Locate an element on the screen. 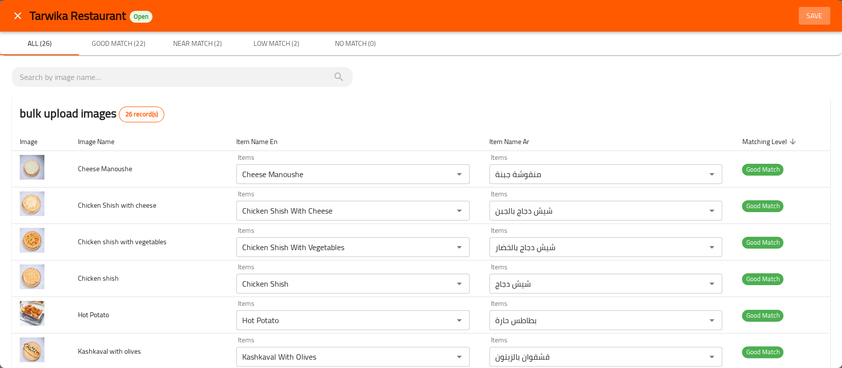  th: Item Name En is located at coordinates (354, 141).